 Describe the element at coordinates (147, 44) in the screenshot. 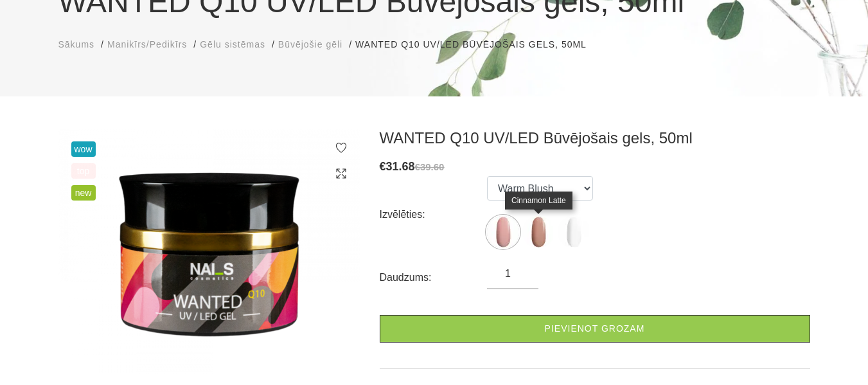

I see `a: Manikīrs/Pedikīrs` at that location.